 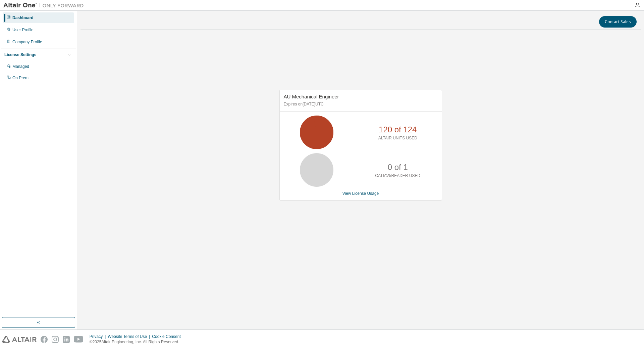 I want to click on img: instagram.svg, so click(x=55, y=339).